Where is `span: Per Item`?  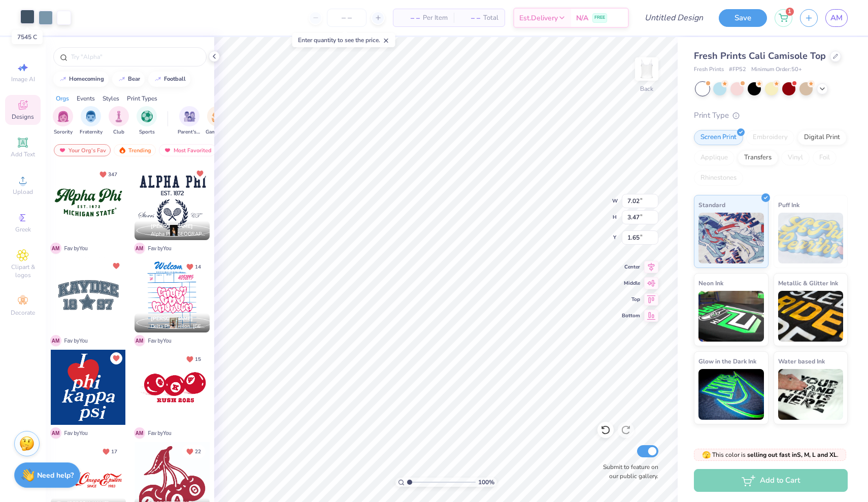
span: Per Item is located at coordinates (435, 18).